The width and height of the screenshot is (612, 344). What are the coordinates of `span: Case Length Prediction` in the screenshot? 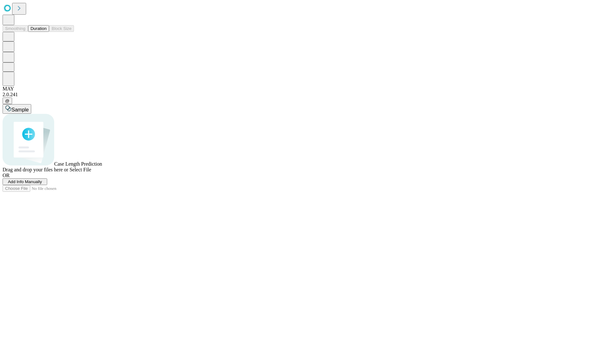 It's located at (78, 164).